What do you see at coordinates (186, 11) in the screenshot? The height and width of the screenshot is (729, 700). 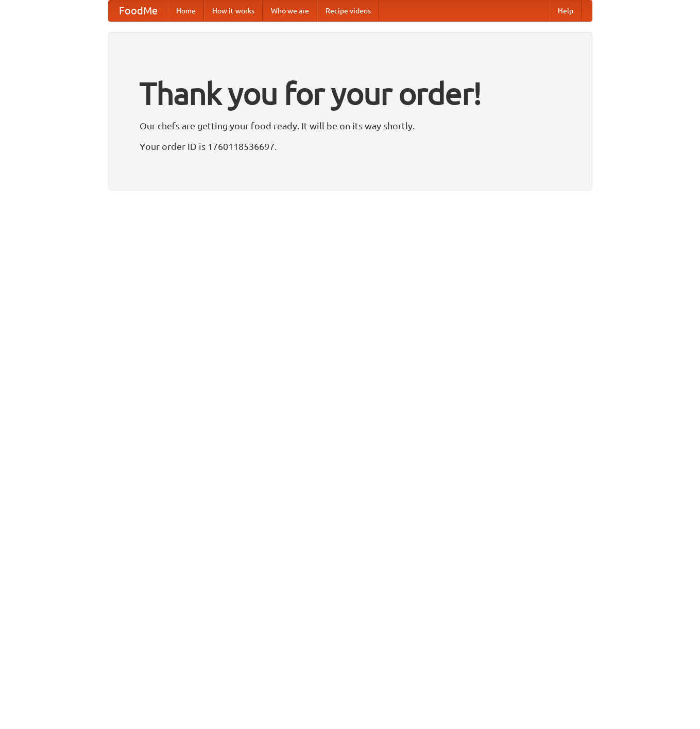 I see `a: Home` at bounding box center [186, 11].